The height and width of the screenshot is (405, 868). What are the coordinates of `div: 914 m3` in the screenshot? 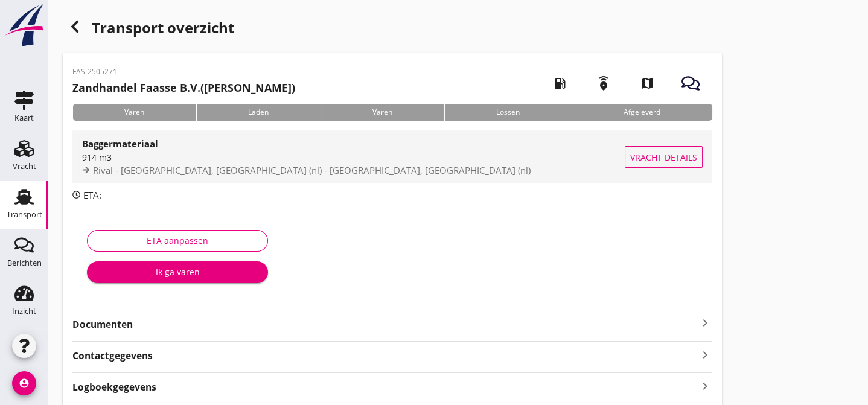 It's located at (353, 157).